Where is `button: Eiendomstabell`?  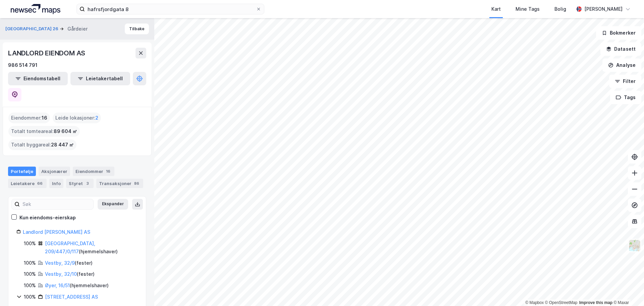
button: Eiendomstabell is located at coordinates (38, 78).